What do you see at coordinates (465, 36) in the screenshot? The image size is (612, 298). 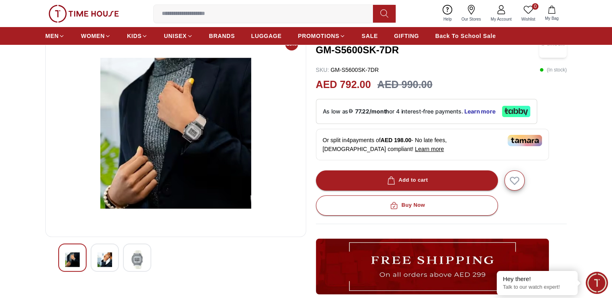 I see `span: Back To School Sale` at bounding box center [465, 36].